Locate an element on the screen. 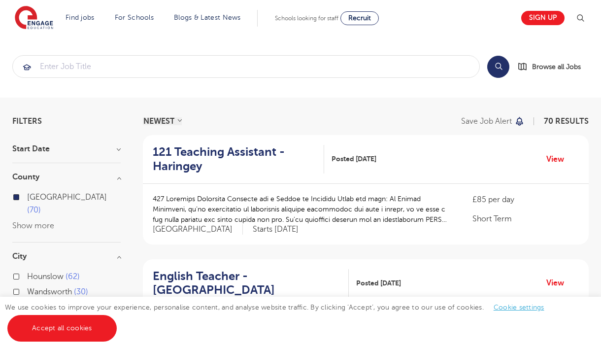 The image size is (601, 350). p: £85 per day is located at coordinates (526, 200).